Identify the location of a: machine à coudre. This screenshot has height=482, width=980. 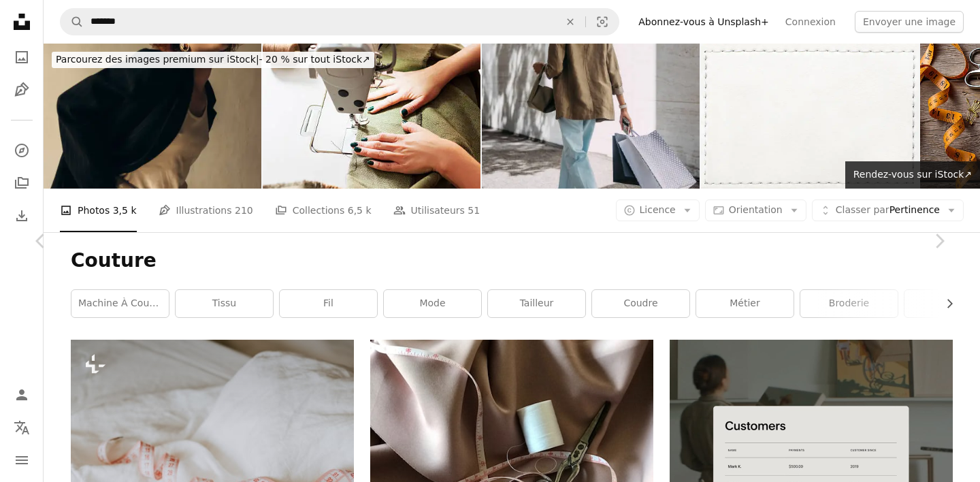
(120, 304).